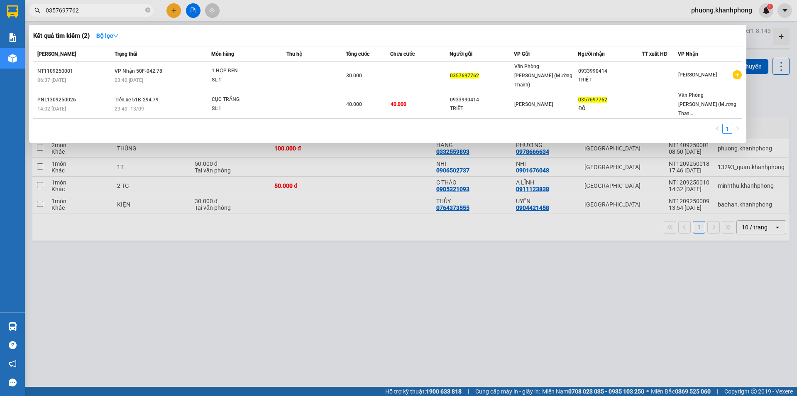 Image resolution: width=797 pixels, height=396 pixels. I want to click on span: 23:40 - 13/09, so click(129, 109).